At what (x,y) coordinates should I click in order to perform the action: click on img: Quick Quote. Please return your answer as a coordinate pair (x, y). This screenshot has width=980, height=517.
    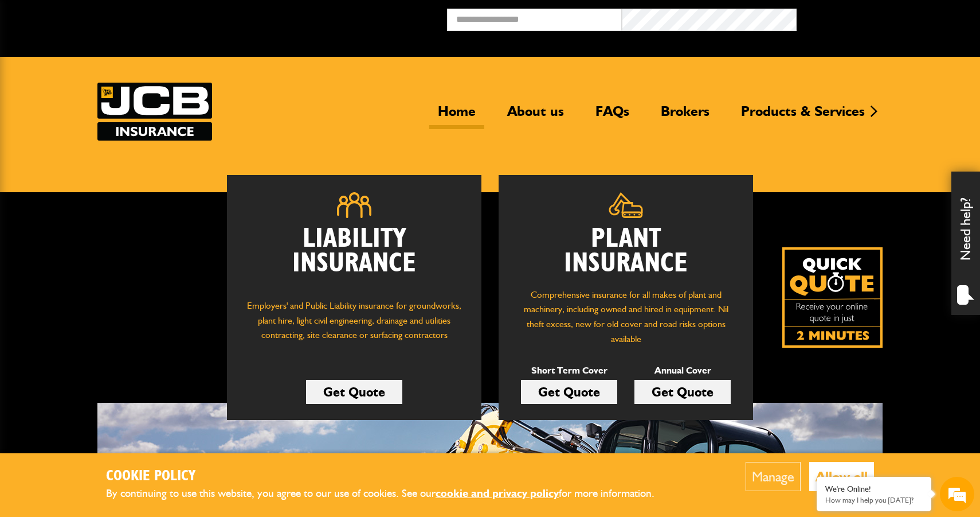
    Looking at the image, I should click on (832, 297).